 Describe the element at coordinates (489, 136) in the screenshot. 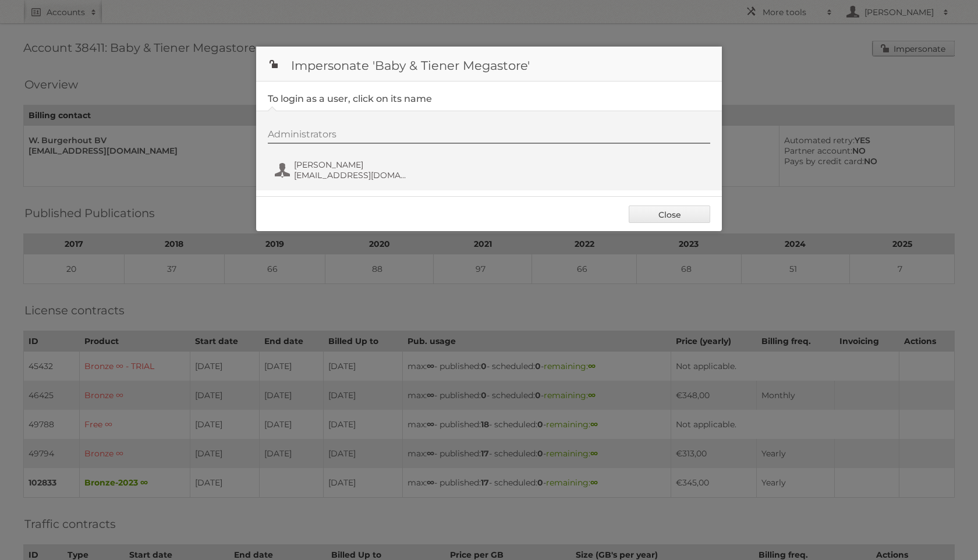

I see `div: Administrators` at that location.